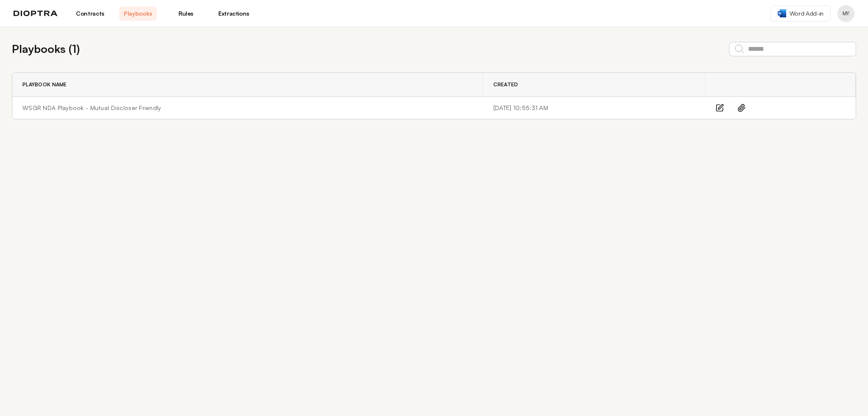 This screenshot has width=868, height=416. Describe the element at coordinates (233, 14) in the screenshot. I see `a: Extractions` at that location.